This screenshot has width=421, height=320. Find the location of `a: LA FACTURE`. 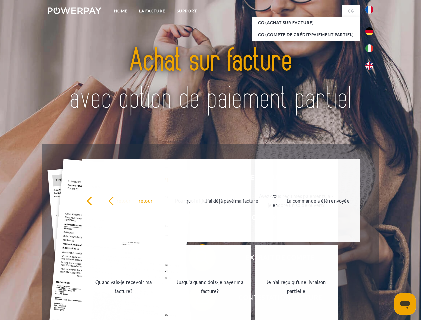

a: LA FACTURE is located at coordinates (152, 11).